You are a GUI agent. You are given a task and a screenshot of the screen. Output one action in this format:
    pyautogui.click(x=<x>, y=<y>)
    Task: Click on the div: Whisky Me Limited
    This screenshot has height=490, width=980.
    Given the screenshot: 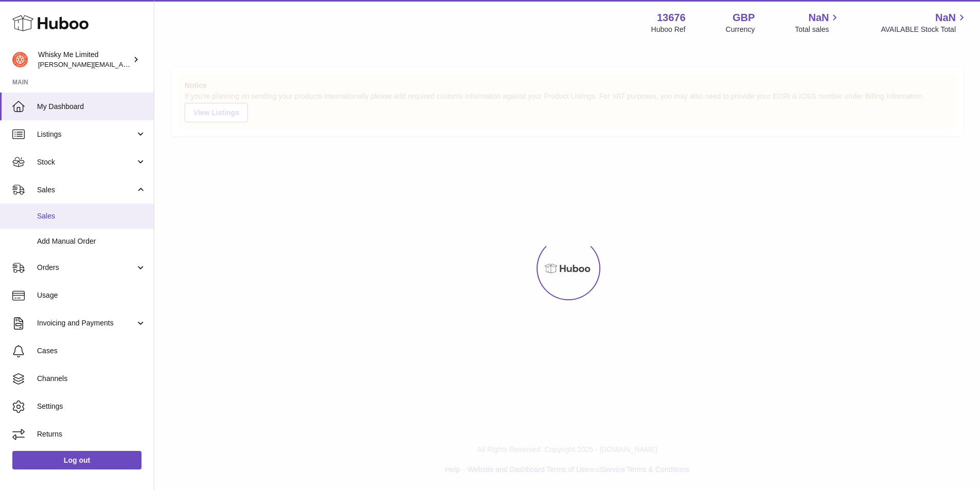 What is the action you would take?
    pyautogui.click(x=85, y=60)
    